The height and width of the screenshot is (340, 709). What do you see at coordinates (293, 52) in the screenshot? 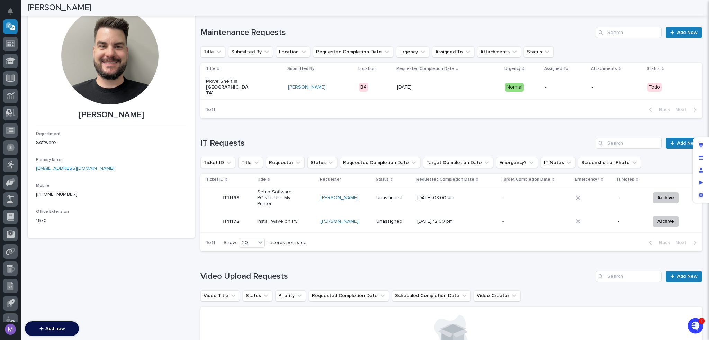
I see `button: Location` at bounding box center [293, 52].